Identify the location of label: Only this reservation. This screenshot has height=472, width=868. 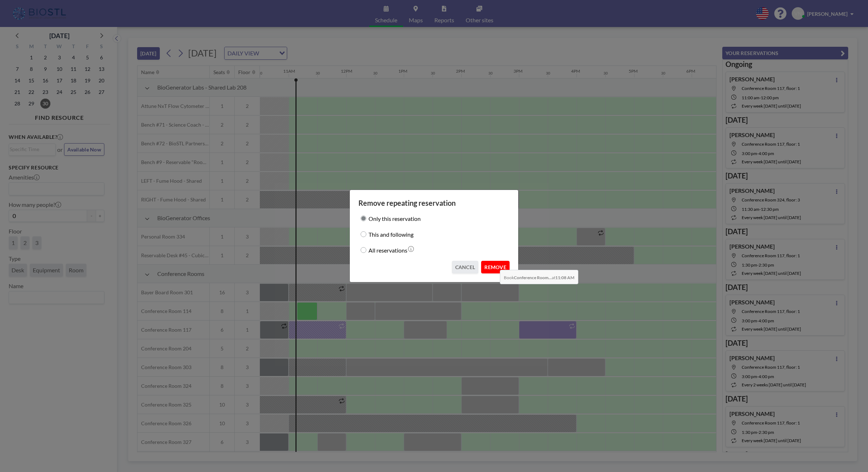
(395, 219).